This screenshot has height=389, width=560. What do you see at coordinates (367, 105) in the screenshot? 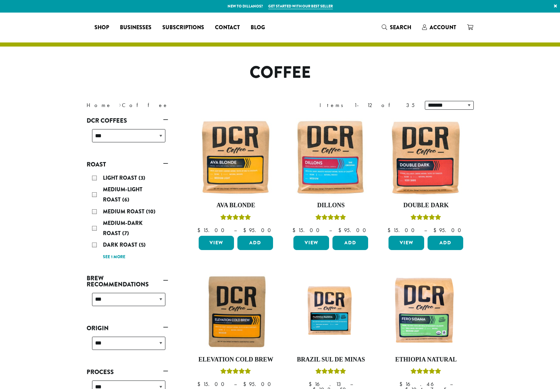
I see `div: Items 1-12 of 35` at bounding box center [367, 105].